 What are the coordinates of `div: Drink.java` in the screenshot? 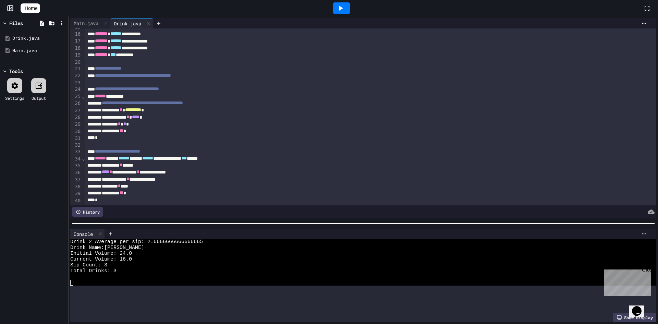 It's located at (39, 38).